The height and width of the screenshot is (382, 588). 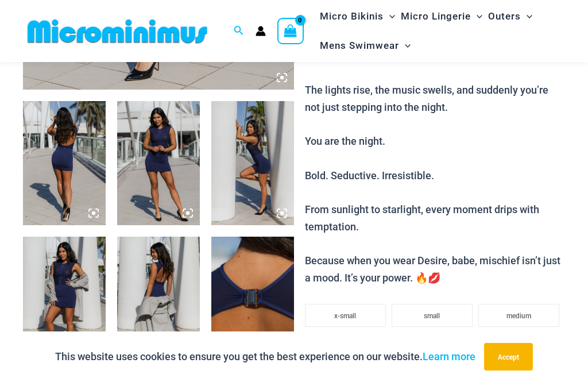 I want to click on img: MM SHOP LOGO FLAT, so click(x=117, y=31).